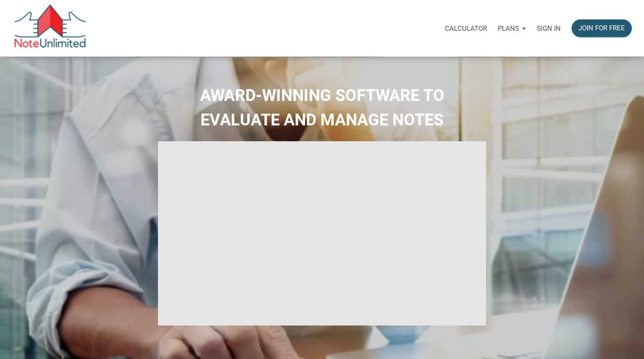  Describe the element at coordinates (512, 28) in the screenshot. I see `a: Plans` at that location.